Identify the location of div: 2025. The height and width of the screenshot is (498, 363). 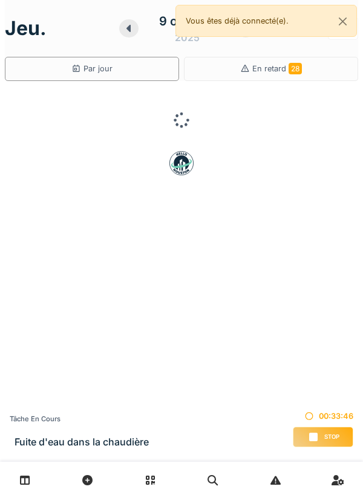
(187, 37).